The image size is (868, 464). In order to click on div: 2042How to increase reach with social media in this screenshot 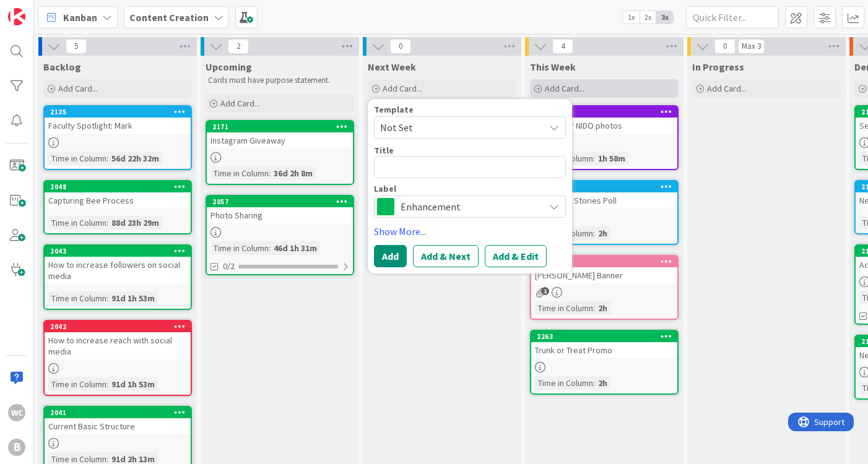, I will do `click(117, 340)`.